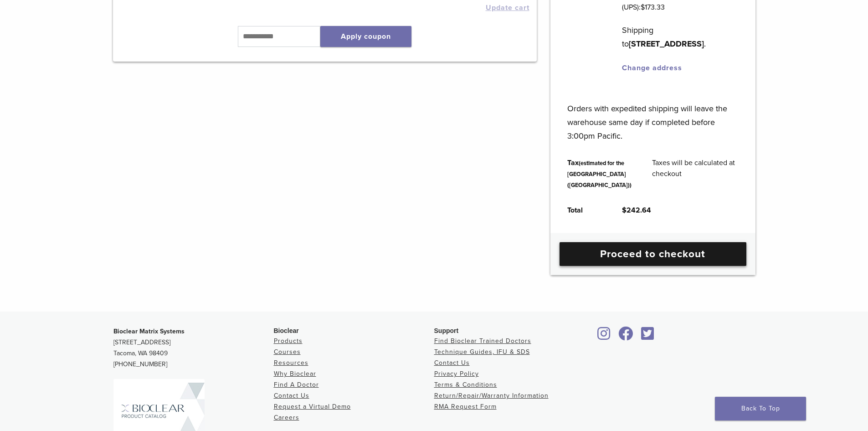  What do you see at coordinates (286, 330) in the screenshot?
I see `span: Bioclear` at bounding box center [286, 330].